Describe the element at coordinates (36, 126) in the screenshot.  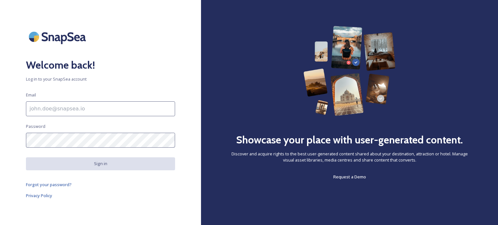
I see `span: Password` at that location.